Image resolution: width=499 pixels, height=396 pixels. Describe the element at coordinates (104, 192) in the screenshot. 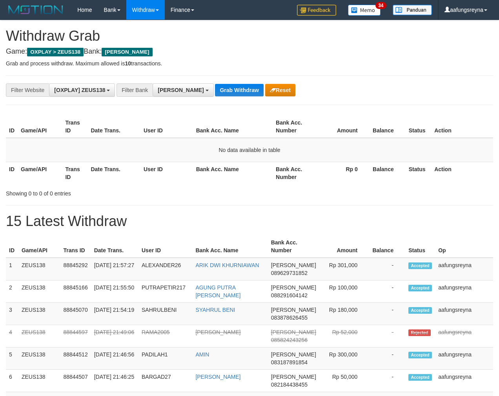

I see `div: Showing 0 to 0 of 0 entries` at that location.